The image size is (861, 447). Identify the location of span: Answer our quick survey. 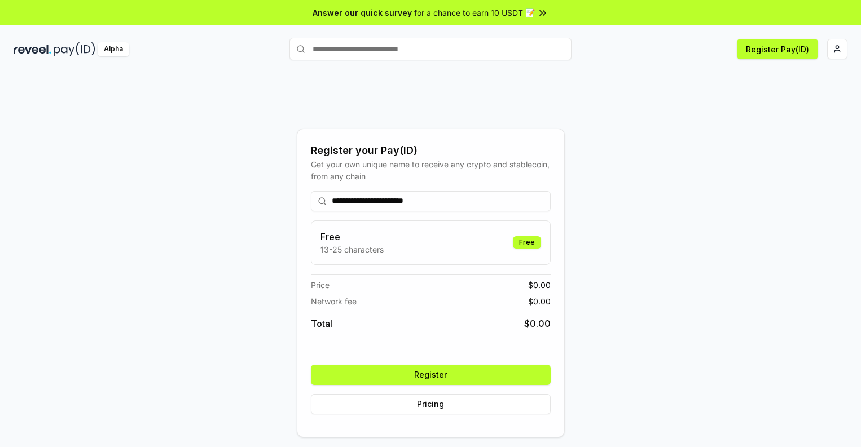
(362, 12).